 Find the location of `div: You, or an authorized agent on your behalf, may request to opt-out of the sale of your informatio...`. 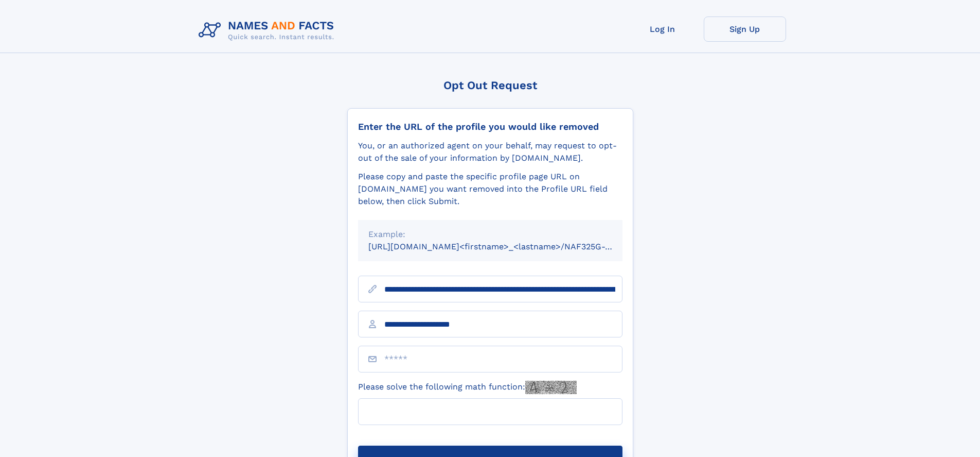

div: You, or an authorized agent on your behalf, may request to opt-out of the sale of your informatio... is located at coordinates (490, 152).